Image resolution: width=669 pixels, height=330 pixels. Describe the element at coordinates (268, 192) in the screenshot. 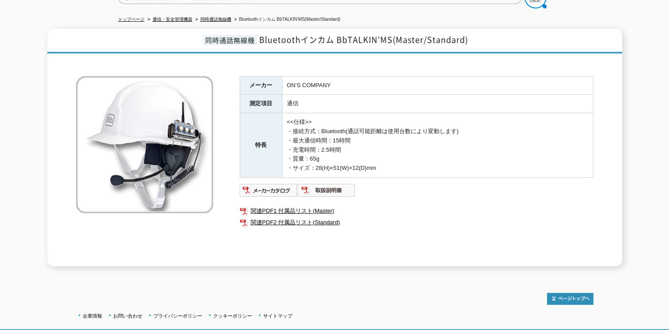

I see `a: メーカーカタログ` at that location.